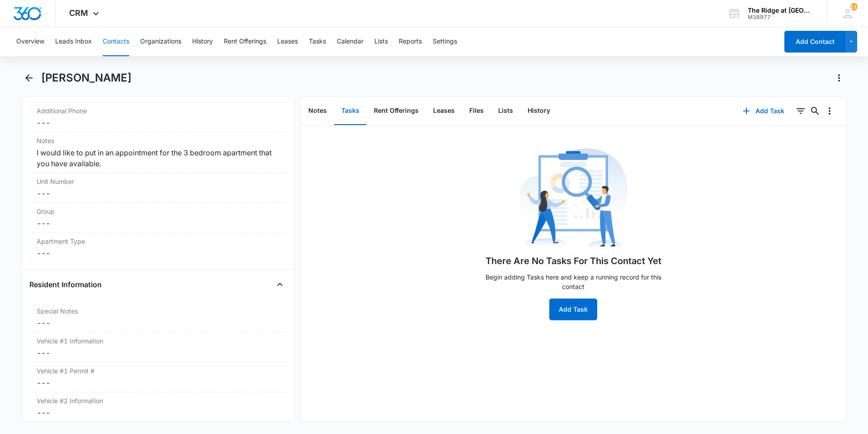 The image size is (868, 434). I want to click on div: Group---, so click(158, 218).